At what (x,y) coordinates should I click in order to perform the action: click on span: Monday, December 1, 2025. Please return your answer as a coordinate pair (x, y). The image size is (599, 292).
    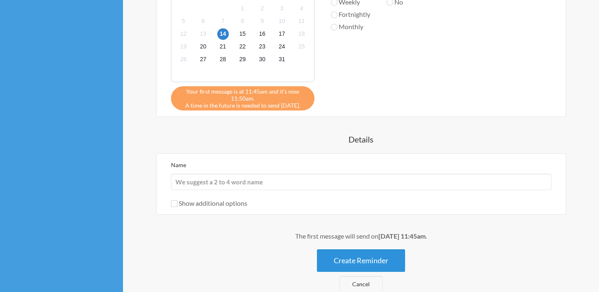
    Looking at the image, I should click on (282, 59).